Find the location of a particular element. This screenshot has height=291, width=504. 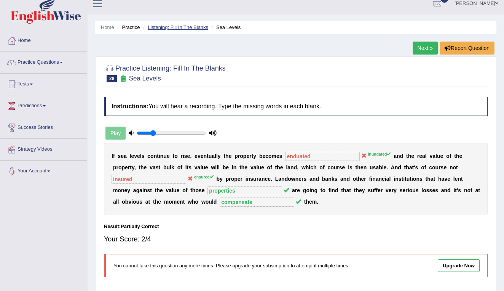

b: w is located at coordinates (213, 167).